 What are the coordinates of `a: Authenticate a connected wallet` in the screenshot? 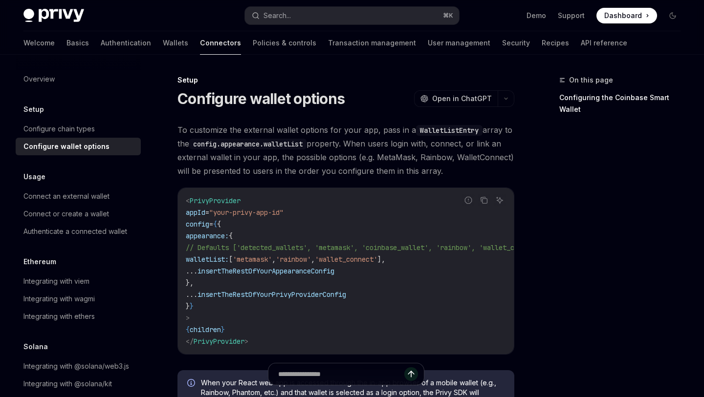 It's located at (78, 232).